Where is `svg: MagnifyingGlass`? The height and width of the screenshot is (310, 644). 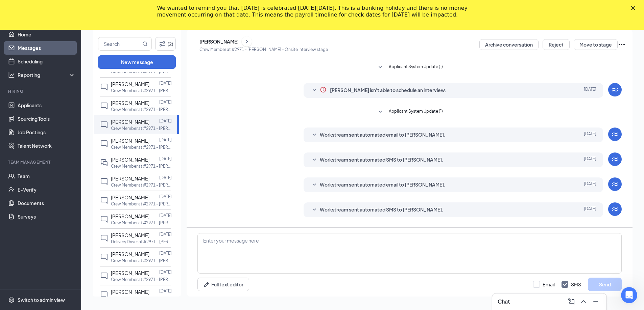 svg: MagnifyingGlass is located at coordinates (145, 44).